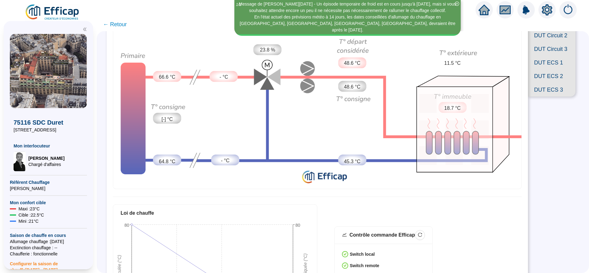 This screenshot has height=273, width=589. Describe the element at coordinates (365, 266) in the screenshot. I see `strong: Switch remote` at that location.